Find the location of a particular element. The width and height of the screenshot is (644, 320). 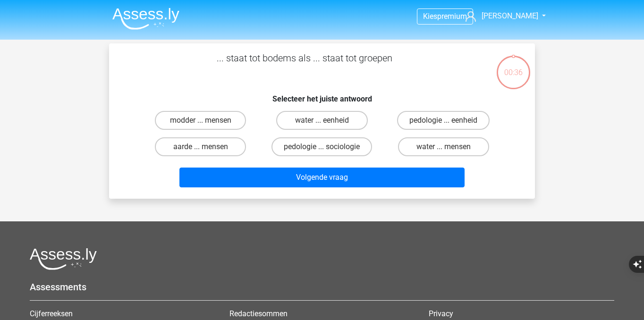

a: Cijferreeksen is located at coordinates (51, 313).